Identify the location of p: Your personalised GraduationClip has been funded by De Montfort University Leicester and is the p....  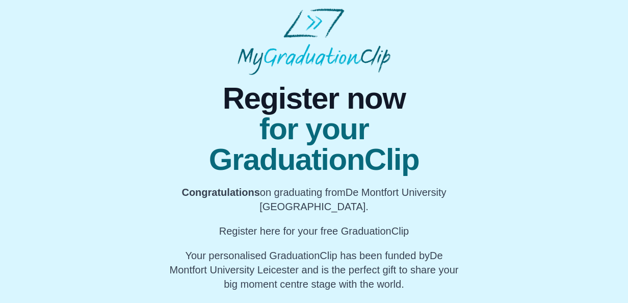
(314, 270).